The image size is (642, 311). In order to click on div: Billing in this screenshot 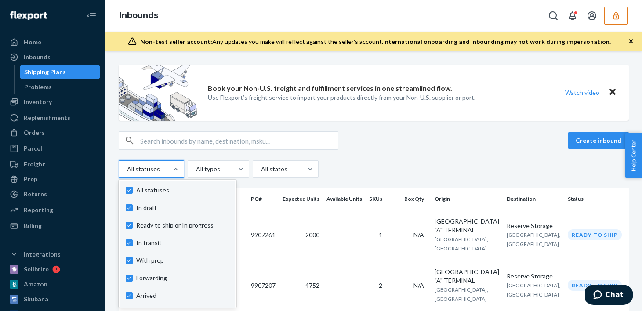, I will do `click(33, 226)`.